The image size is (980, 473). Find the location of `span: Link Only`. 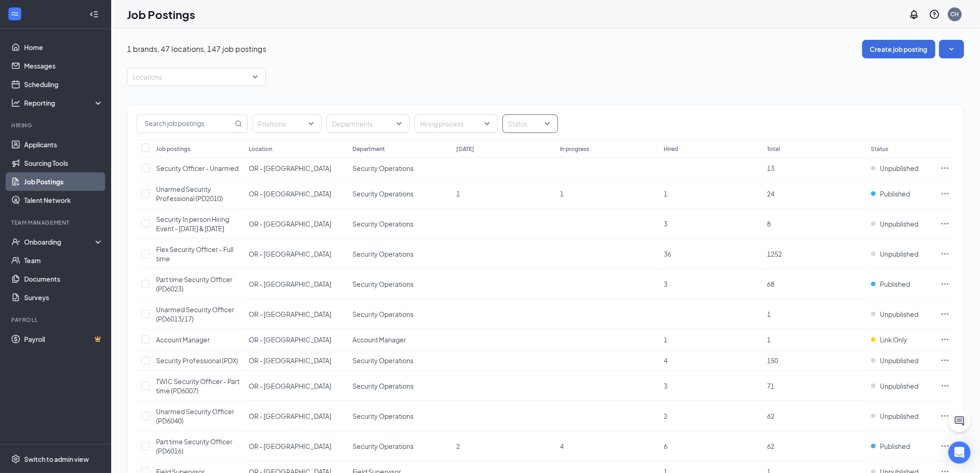

span: Link Only is located at coordinates (894, 340).